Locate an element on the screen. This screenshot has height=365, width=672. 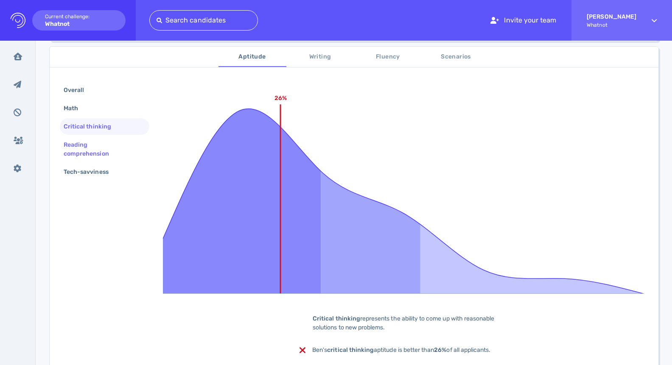
b: critical thinking is located at coordinates (350, 350).